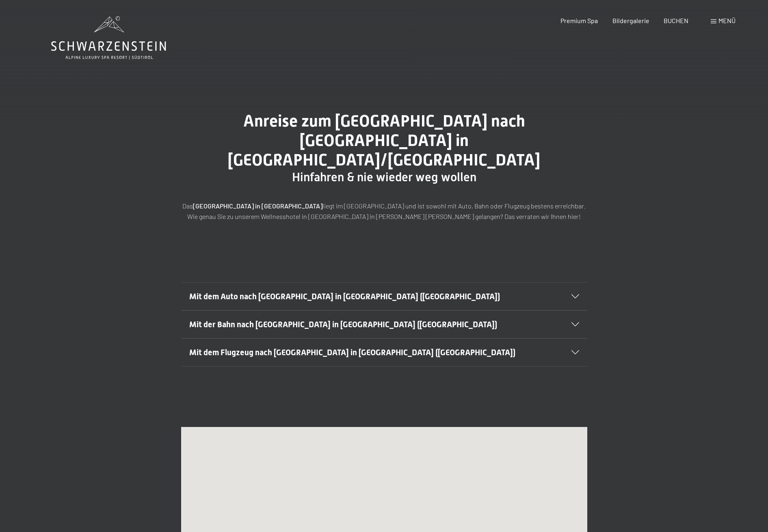 This screenshot has height=532, width=768. I want to click on span: BUCHEN, so click(675, 20).